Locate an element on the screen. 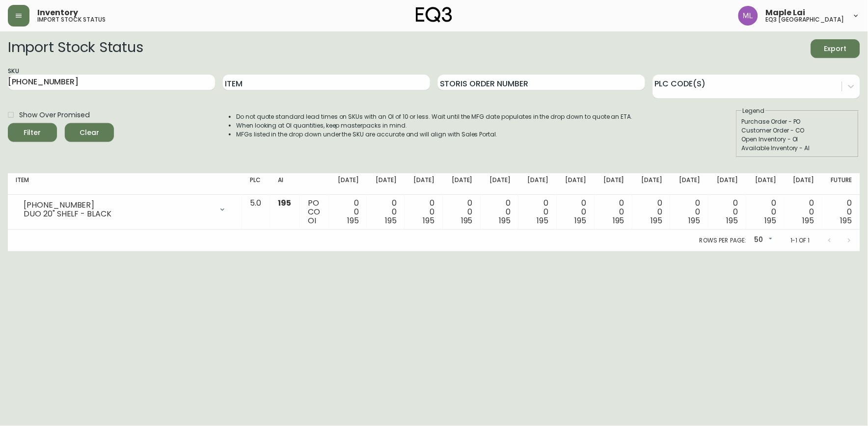 The height and width of the screenshot is (426, 868). button: Export is located at coordinates (836, 49).